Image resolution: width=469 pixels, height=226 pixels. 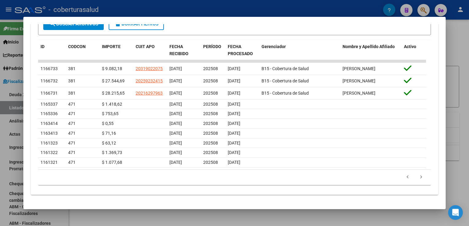 I want to click on span: $ 1.077,68, so click(x=112, y=163).